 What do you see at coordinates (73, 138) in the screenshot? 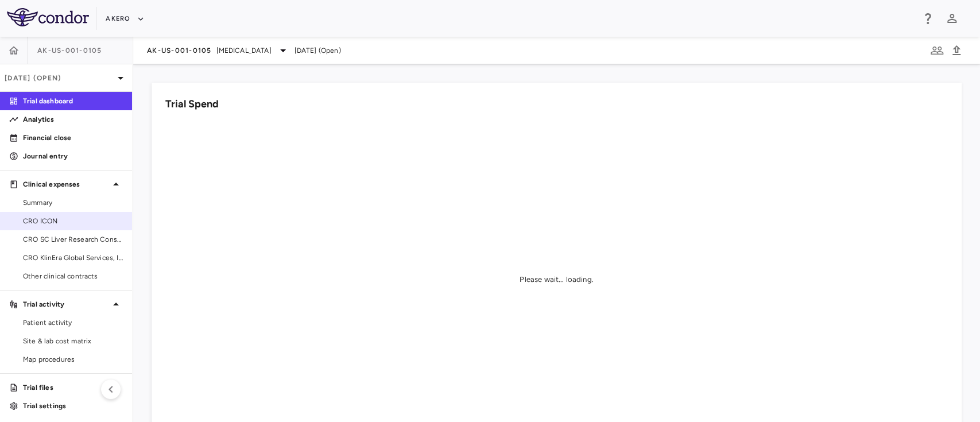
I see `p: Financial close` at bounding box center [73, 138].